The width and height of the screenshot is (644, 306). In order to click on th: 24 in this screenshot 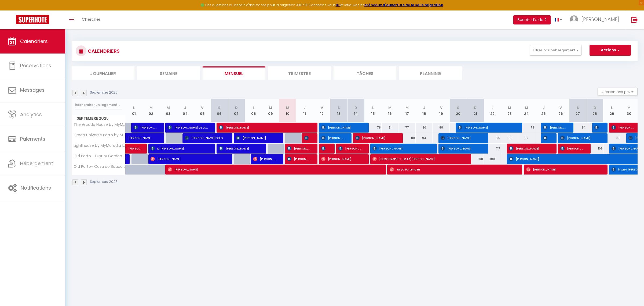, I will do `click(527, 110)`.